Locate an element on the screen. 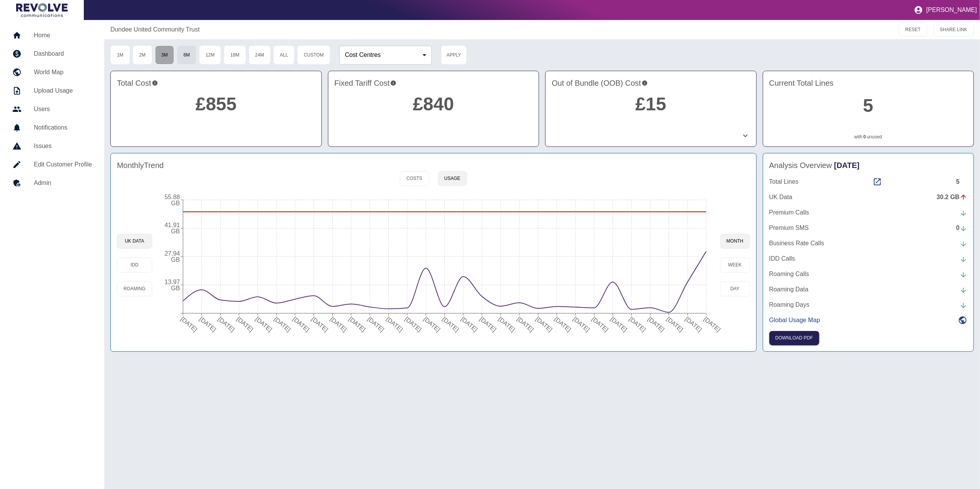 The height and width of the screenshot is (489, 980). a: Roaming Days is located at coordinates (868, 305).